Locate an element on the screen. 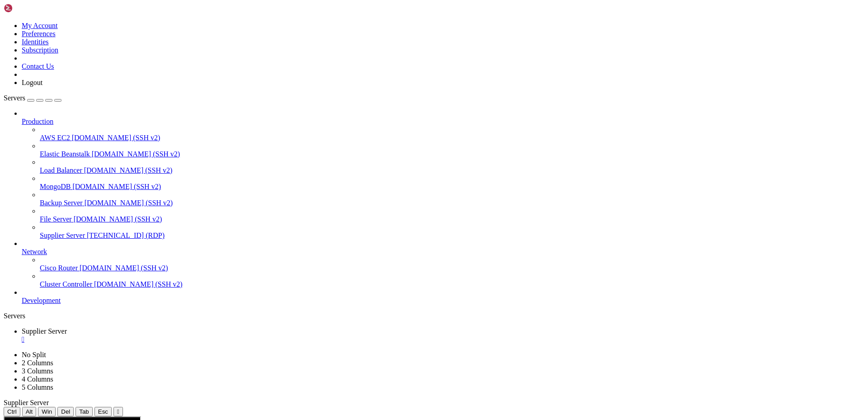 This screenshot has width=868, height=420. span: File Server is located at coordinates (56, 218).